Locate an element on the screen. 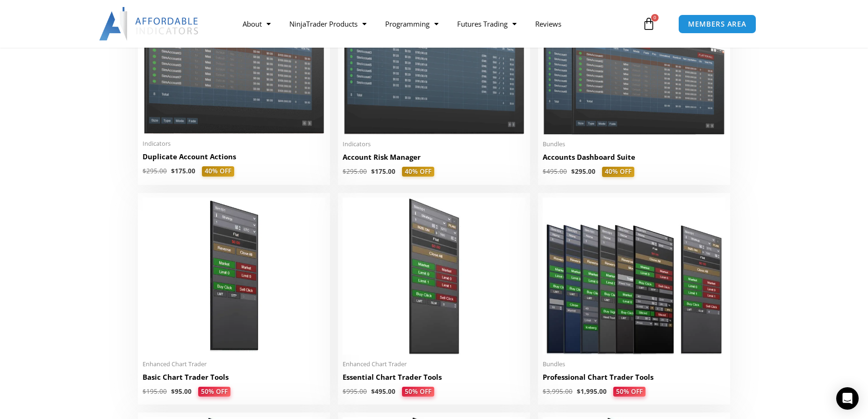 The width and height of the screenshot is (868, 419). a: NinjaTrader Products is located at coordinates (328, 24).